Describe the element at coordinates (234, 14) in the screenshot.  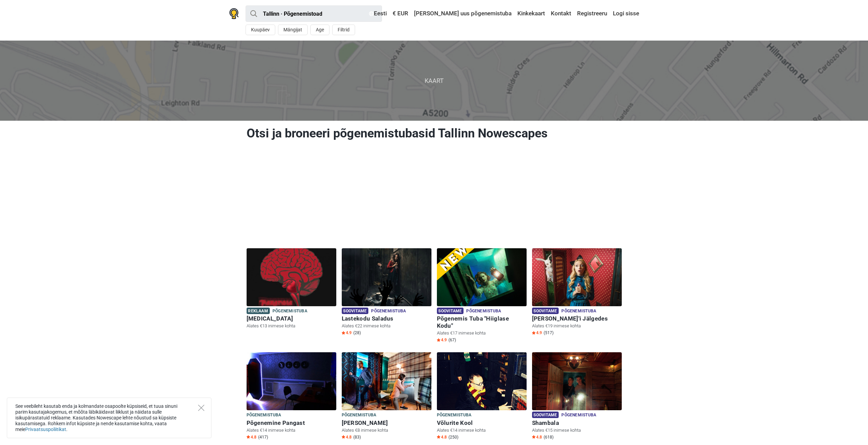
I see `img: Nowescape logo` at that location.